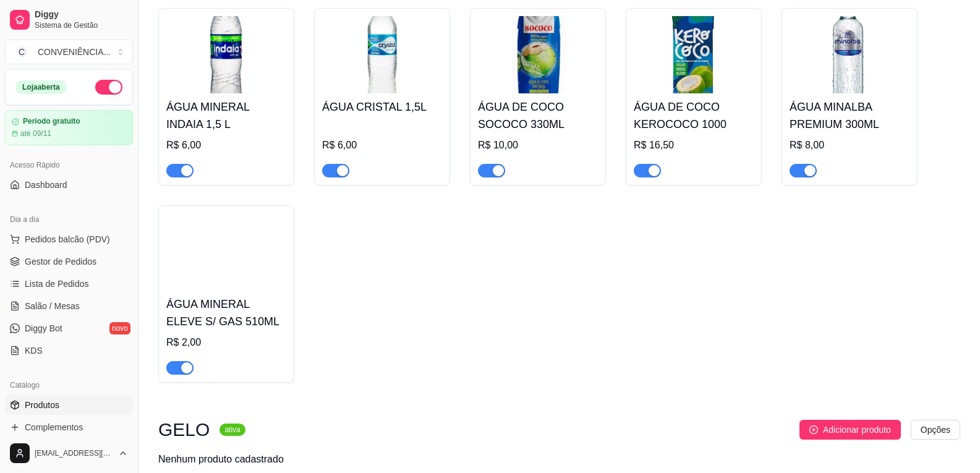 The image size is (980, 473). What do you see at coordinates (52, 306) in the screenshot?
I see `span: Salão / Mesas` at bounding box center [52, 306].